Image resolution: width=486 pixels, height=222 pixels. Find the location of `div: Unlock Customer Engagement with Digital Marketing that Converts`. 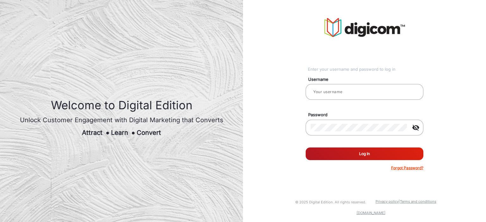

div: Unlock Customer Engagement with Digital Marketing that Converts is located at coordinates (121, 120).